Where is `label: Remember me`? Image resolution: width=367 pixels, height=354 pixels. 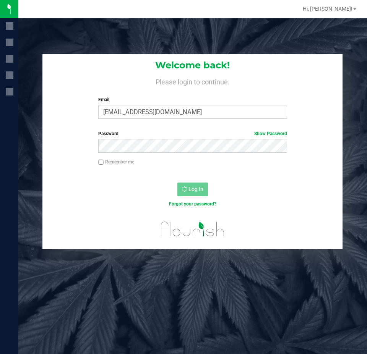 label: Remember me is located at coordinates (116, 162).